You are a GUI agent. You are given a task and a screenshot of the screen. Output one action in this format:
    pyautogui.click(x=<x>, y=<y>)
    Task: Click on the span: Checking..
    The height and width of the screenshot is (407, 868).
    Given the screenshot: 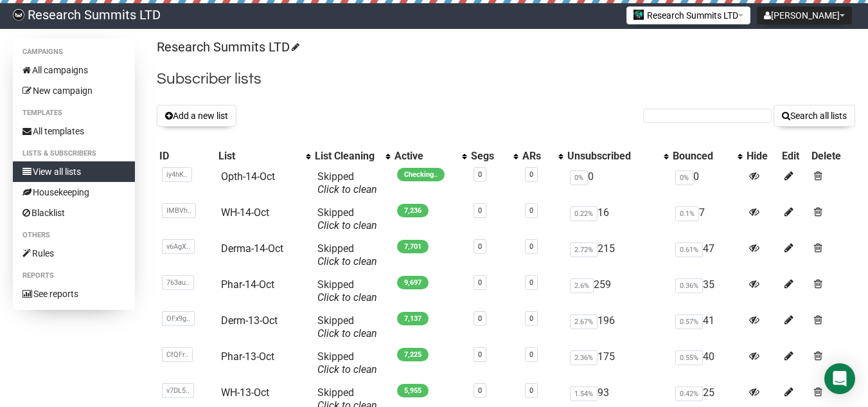 What is the action you would take?
    pyautogui.click(x=421, y=174)
    